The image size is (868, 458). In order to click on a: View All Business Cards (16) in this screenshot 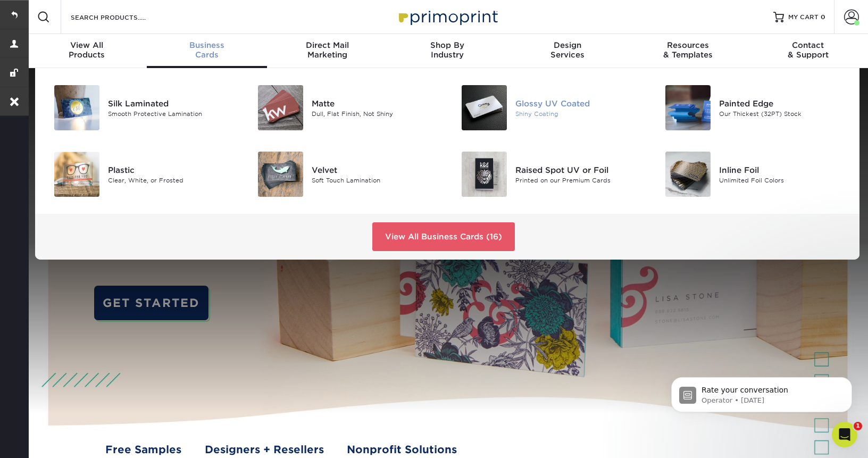, I will do `click(444, 236)`.